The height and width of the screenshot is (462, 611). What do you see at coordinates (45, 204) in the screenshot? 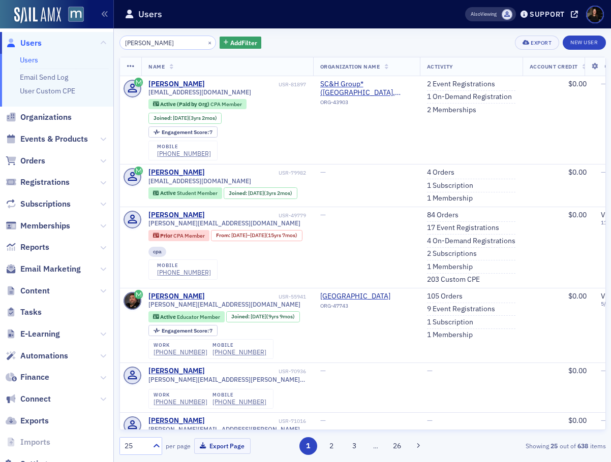
I see `span: Subscriptions` at bounding box center [45, 204].